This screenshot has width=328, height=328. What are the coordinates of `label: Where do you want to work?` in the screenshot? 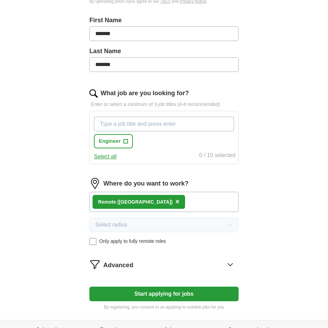 It's located at (146, 184).